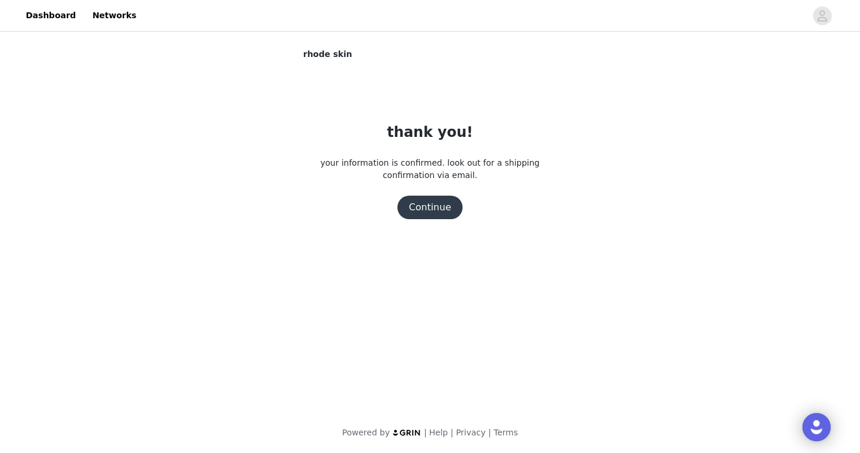 The width and height of the screenshot is (860, 453). Describe the element at coordinates (430, 207) in the screenshot. I see `button: Continue` at that location.